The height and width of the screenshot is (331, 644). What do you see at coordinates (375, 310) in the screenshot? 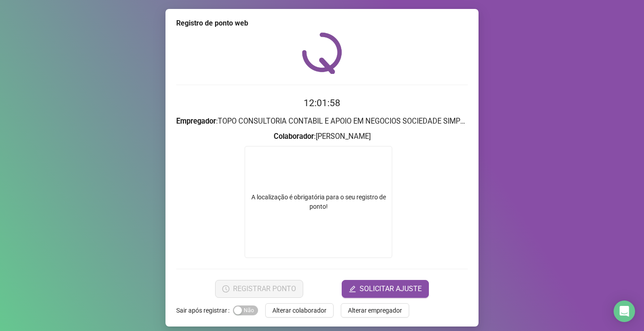
I see `button: Alterar empregador` at bounding box center [375, 310].